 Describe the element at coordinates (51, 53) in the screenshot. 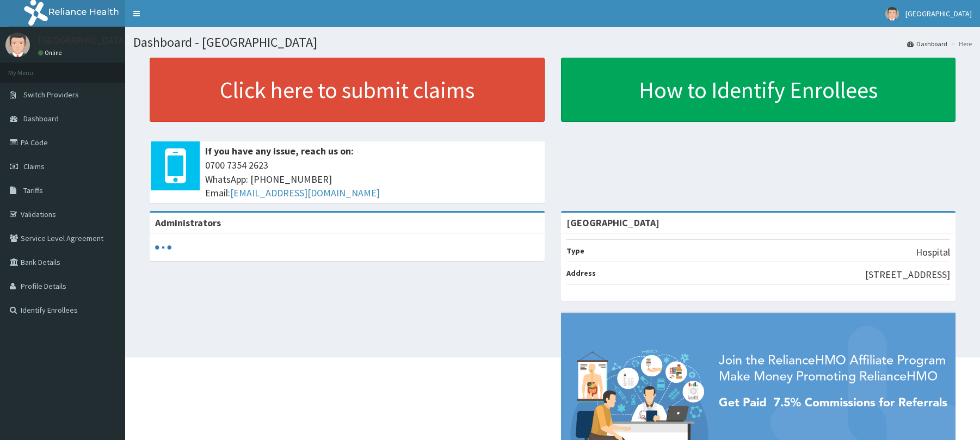

I see `a: Online` at that location.